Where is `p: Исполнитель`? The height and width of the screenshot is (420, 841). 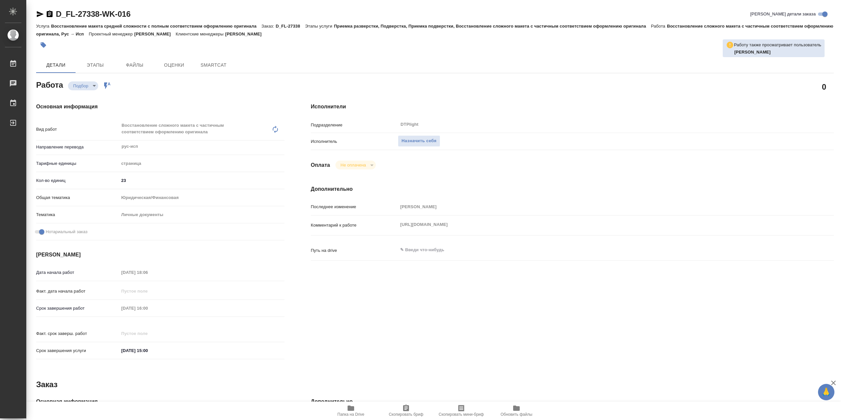 p: Исполнитель is located at coordinates (354, 142).